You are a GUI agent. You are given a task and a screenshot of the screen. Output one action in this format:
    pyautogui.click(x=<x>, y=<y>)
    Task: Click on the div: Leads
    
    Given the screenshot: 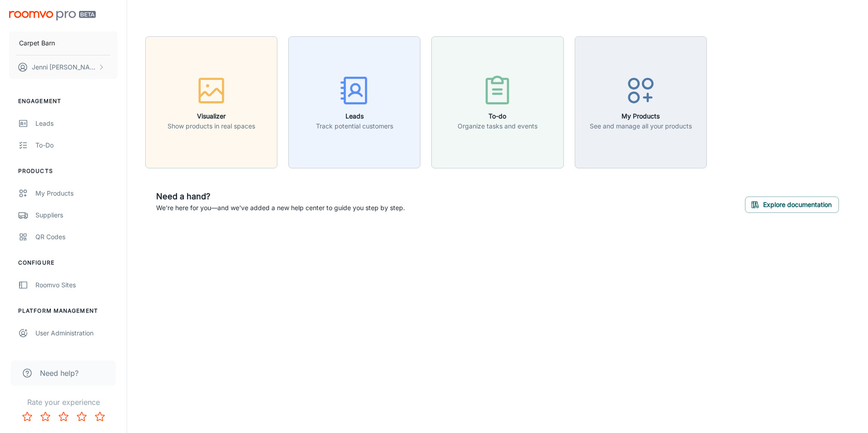 What is the action you would take?
    pyautogui.click(x=77, y=123)
    